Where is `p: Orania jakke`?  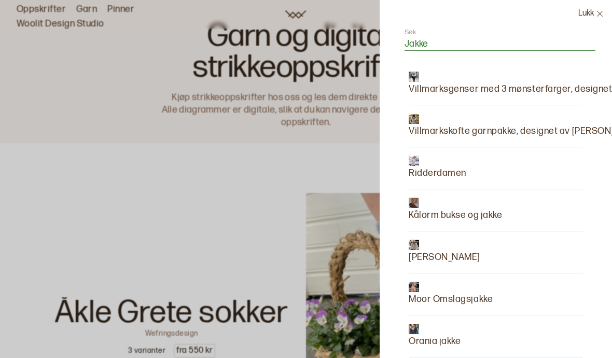 p: Orania jakke is located at coordinates (434, 341).